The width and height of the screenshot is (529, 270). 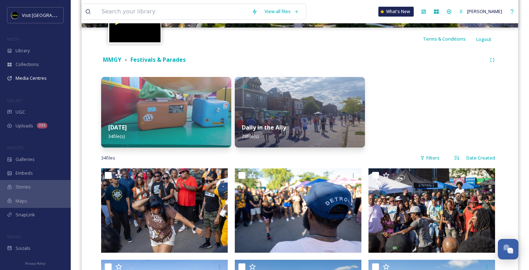 What do you see at coordinates (166, 112) in the screenshot?
I see `img: 90121b27-8e90-4774-9cb3-716d09160190.jpg` at bounding box center [166, 112].